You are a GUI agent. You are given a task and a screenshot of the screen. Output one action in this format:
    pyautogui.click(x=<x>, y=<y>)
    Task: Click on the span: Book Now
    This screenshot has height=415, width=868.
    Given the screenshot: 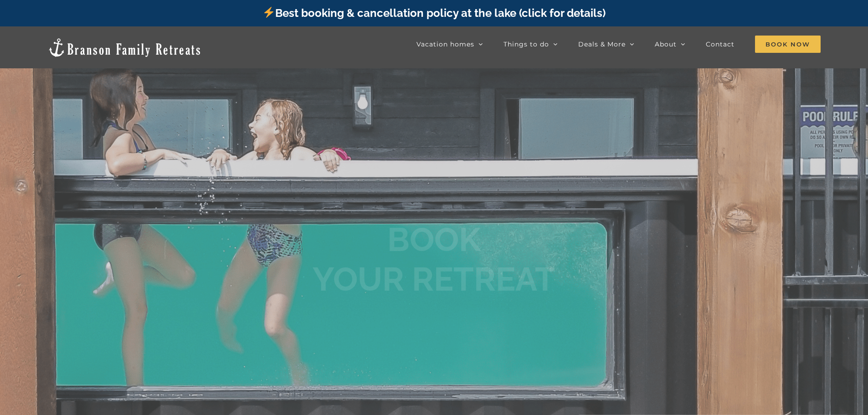 What is the action you would take?
    pyautogui.click(x=788, y=44)
    